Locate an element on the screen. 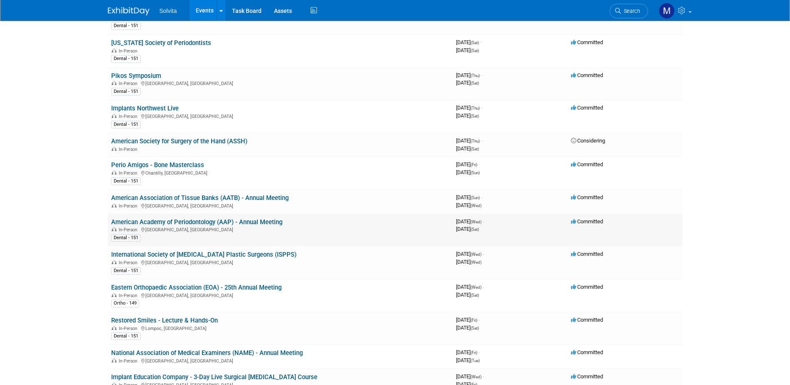 The width and height of the screenshot is (790, 385). span: Search is located at coordinates (630, 11).